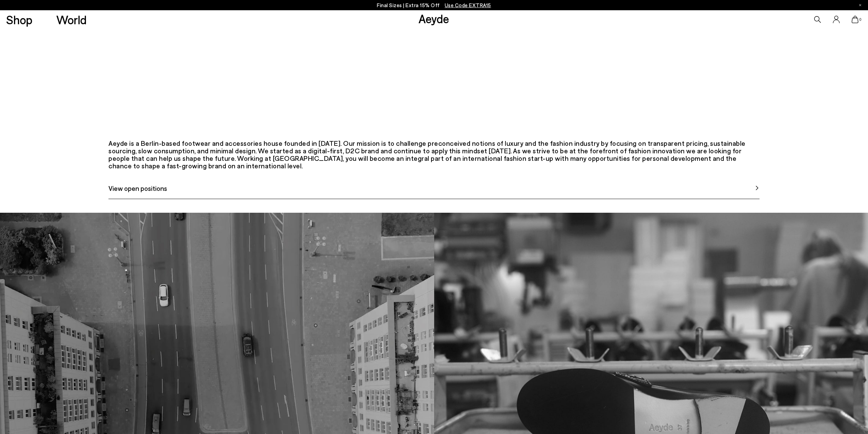  What do you see at coordinates (434, 5) in the screenshot?
I see `p: Final Sizes | Extra 15% Off` at bounding box center [434, 5].